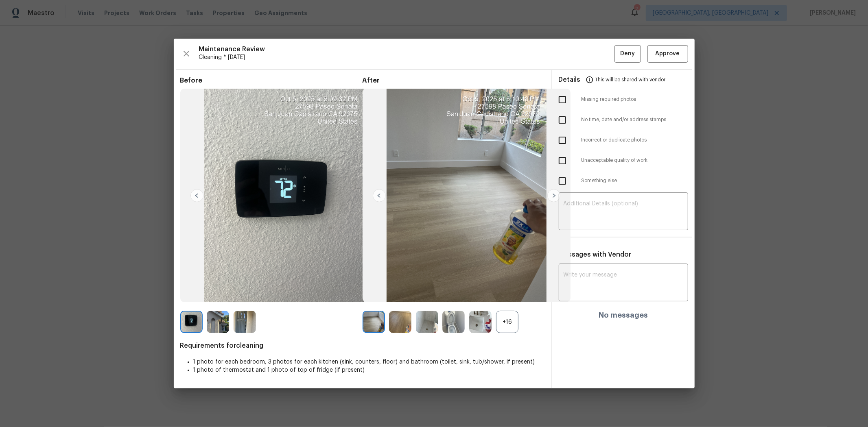  I want to click on span: After, so click(454, 80).